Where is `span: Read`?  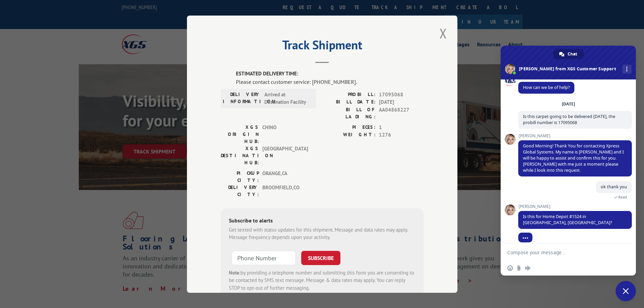
span: Read is located at coordinates (623, 197).